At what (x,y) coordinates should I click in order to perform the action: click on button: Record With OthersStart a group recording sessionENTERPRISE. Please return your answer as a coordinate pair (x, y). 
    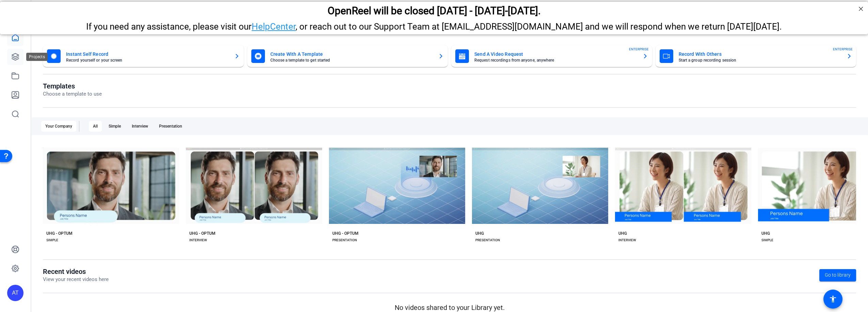
    Looking at the image, I should click on (756, 56).